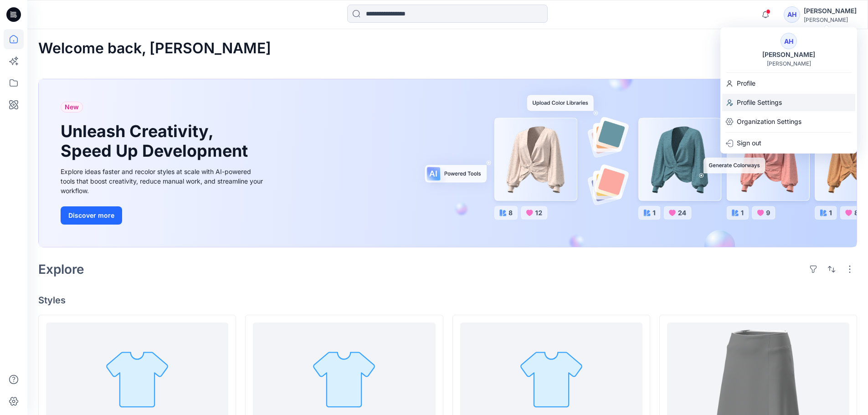  I want to click on p: Profile Settings, so click(759, 103).